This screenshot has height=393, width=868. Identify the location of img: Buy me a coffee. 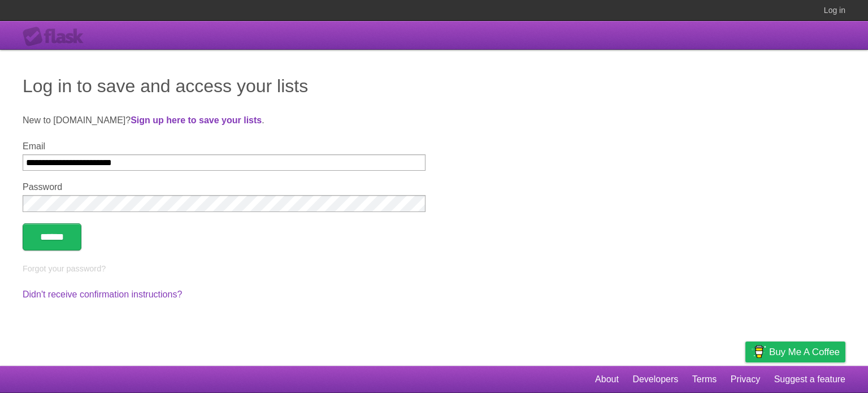
(759, 352).